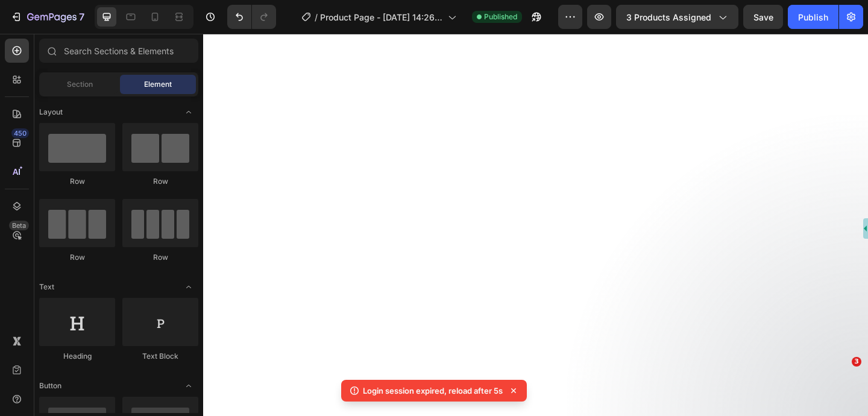 This screenshot has width=868, height=416. What do you see at coordinates (50, 386) in the screenshot?
I see `span: Button` at bounding box center [50, 386].